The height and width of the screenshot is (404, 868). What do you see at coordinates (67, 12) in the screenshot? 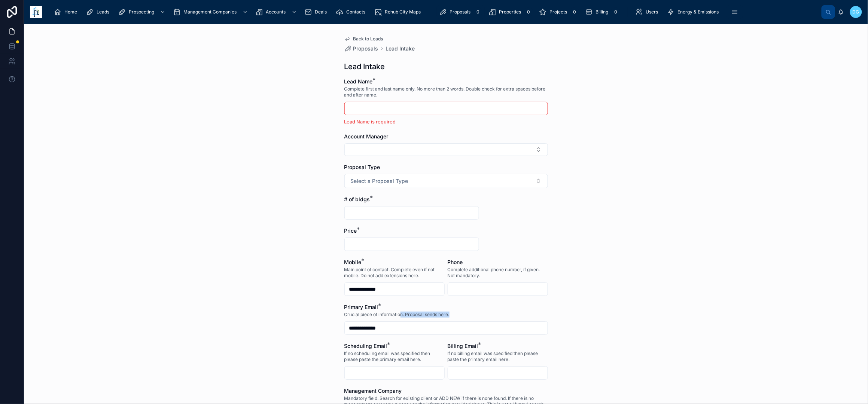
I see `a: Home` at bounding box center [67, 12].